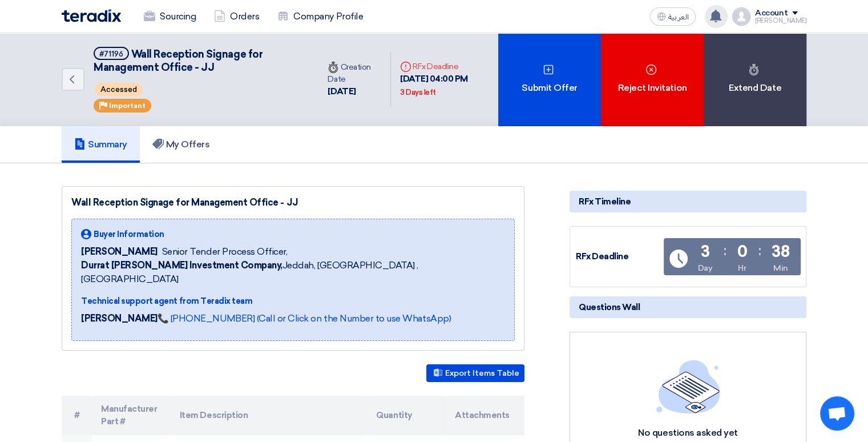 This screenshot has width=868, height=442. Describe the element at coordinates (418, 93) in the screenshot. I see `div: 3 Days left` at that location.